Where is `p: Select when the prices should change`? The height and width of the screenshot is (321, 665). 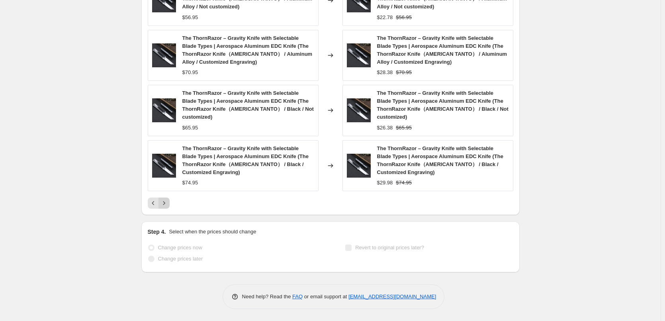 p: Select when the prices should change is located at coordinates (212, 232).